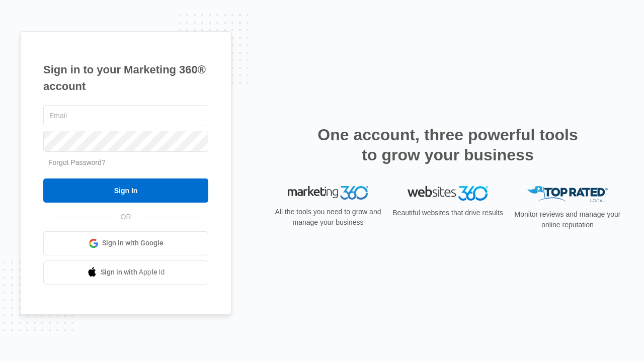  What do you see at coordinates (126, 191) in the screenshot?
I see `input: Sign In` at bounding box center [126, 191].